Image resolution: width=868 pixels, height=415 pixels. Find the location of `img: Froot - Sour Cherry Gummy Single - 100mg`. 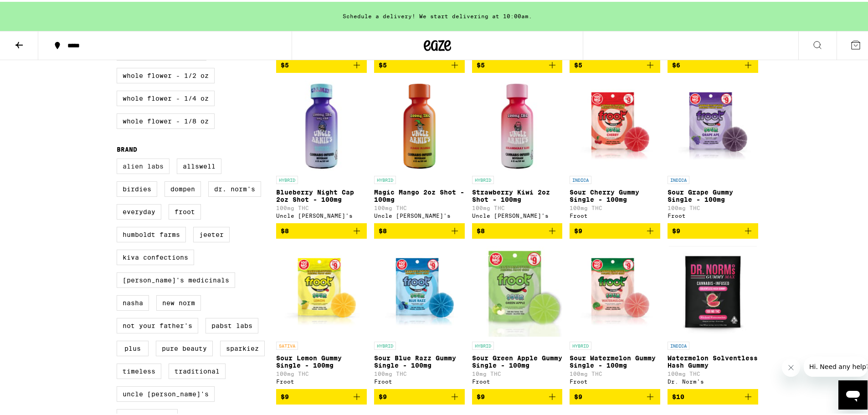

img: Froot - Sour Cherry Gummy Single - 100mg is located at coordinates (615, 124).